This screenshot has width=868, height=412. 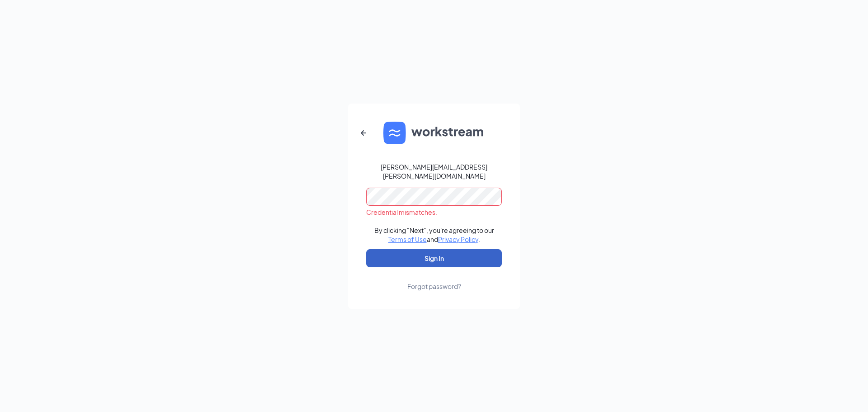 I want to click on div: Forgot password?, so click(x=434, y=286).